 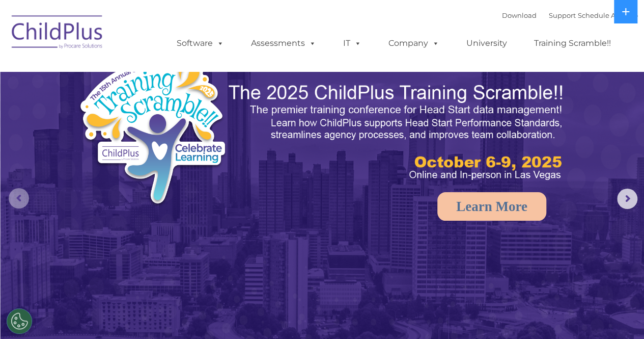 I want to click on a: Software, so click(x=200, y=43).